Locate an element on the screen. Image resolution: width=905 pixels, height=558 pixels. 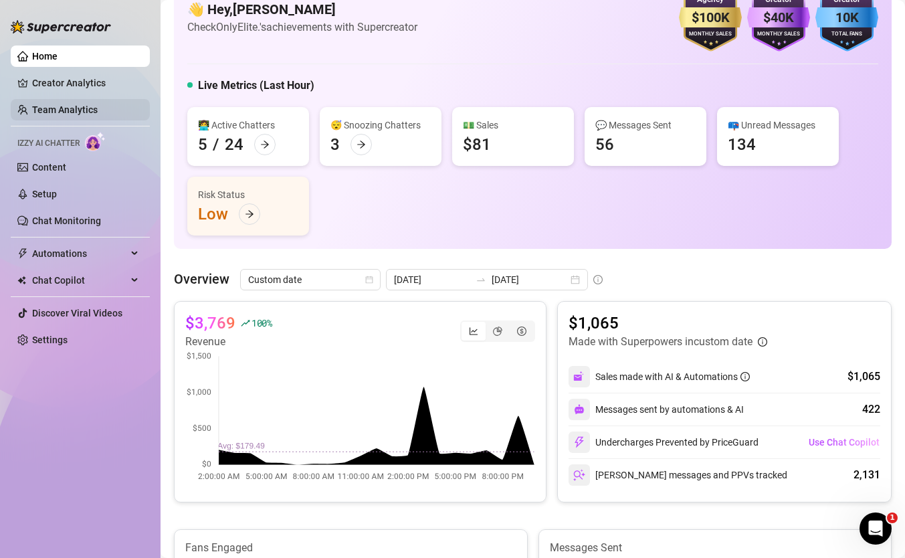
span: Chat Copilot is located at coordinates (80, 280).